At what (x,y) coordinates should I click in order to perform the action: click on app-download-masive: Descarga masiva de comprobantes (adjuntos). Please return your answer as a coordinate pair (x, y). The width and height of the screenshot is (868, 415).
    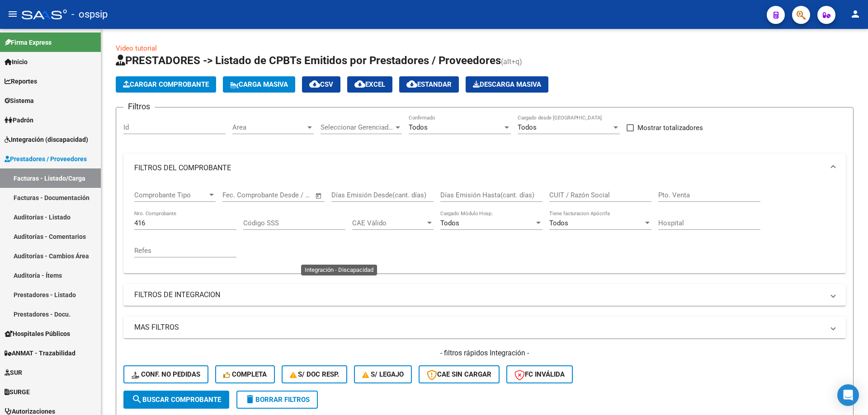
    Looking at the image, I should click on (507, 85).